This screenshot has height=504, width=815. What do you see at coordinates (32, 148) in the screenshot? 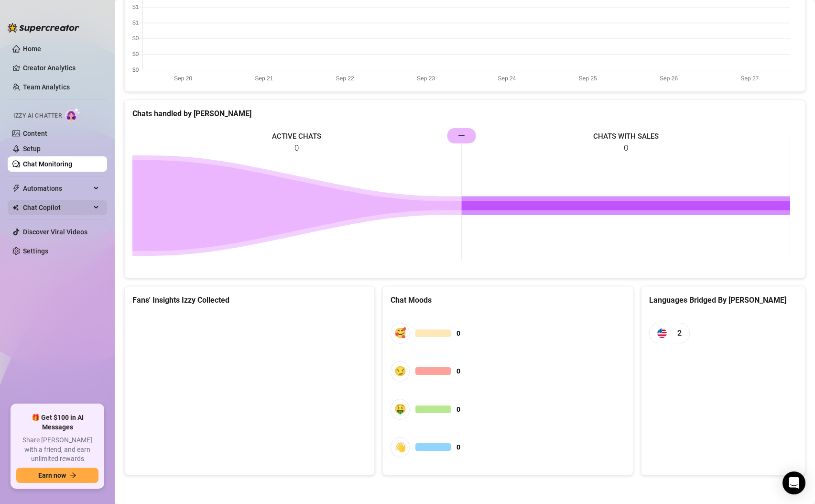
I see `a: Setup` at bounding box center [32, 148].